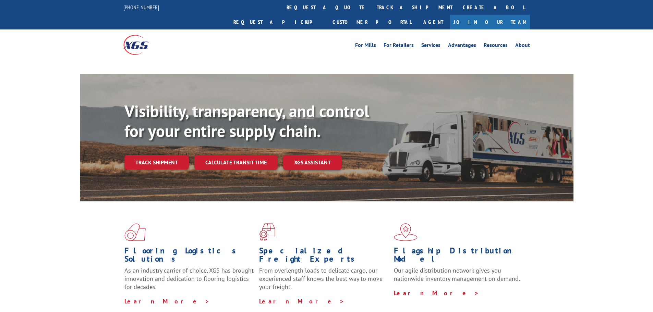 The height and width of the screenshot is (312, 653). Describe the element at coordinates (490, 22) in the screenshot. I see `a: Join Our Team` at that location.